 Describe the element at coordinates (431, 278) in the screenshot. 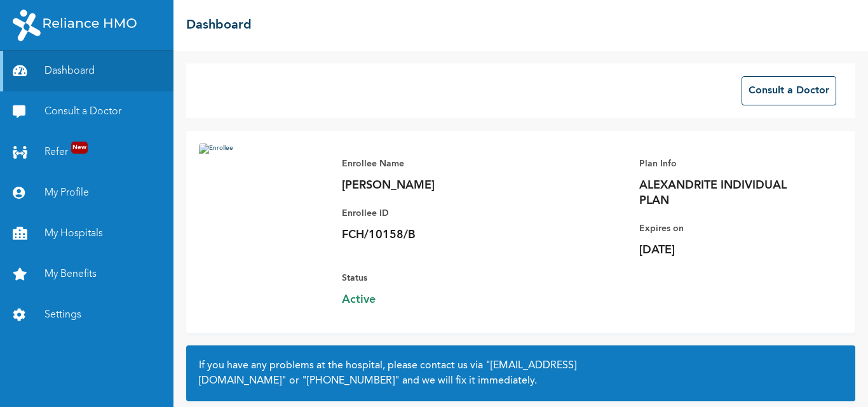

I see `p: Status` at that location.